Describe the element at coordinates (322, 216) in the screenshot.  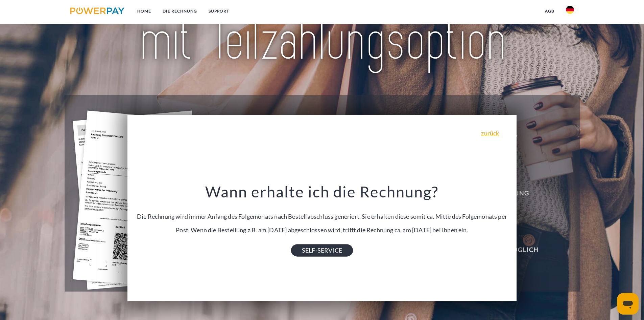
I see `div: Die Rechnung wird immer Anfang des Folgemonats nach Bestellabschluss generiert. Sie erhalten dies...` at that location.